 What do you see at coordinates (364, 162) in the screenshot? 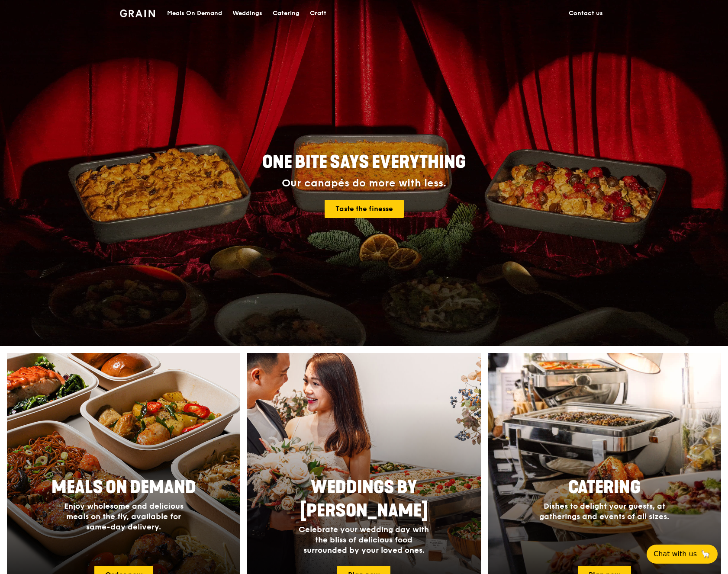
I see `span: ONE BITE SAYS EVERYTHING` at bounding box center [364, 162].